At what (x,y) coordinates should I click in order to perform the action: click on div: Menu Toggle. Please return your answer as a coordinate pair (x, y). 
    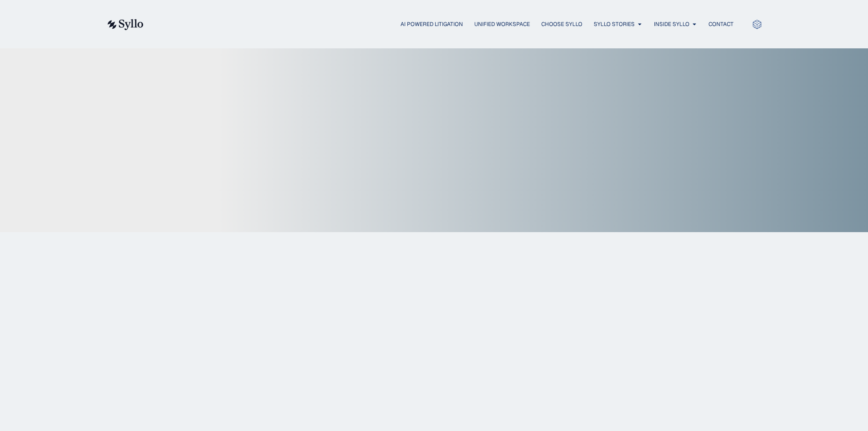
    Looking at the image, I should click on (447, 24).